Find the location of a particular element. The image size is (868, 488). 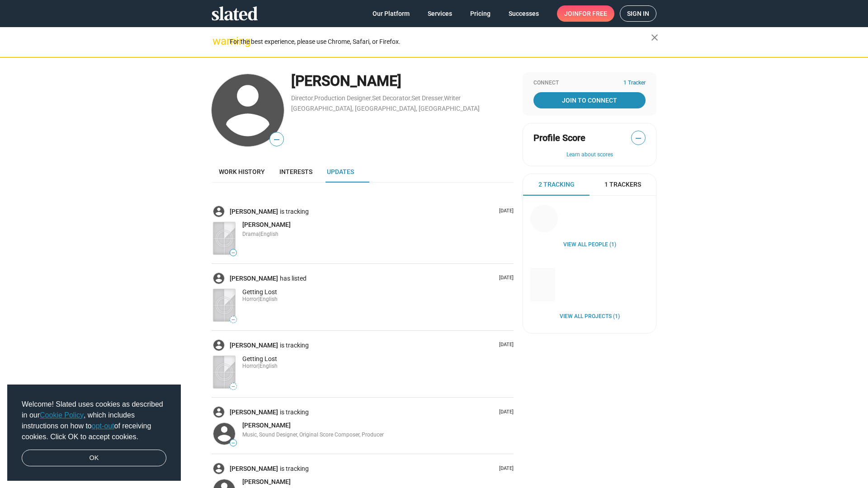

span: Sign in is located at coordinates (638, 14).